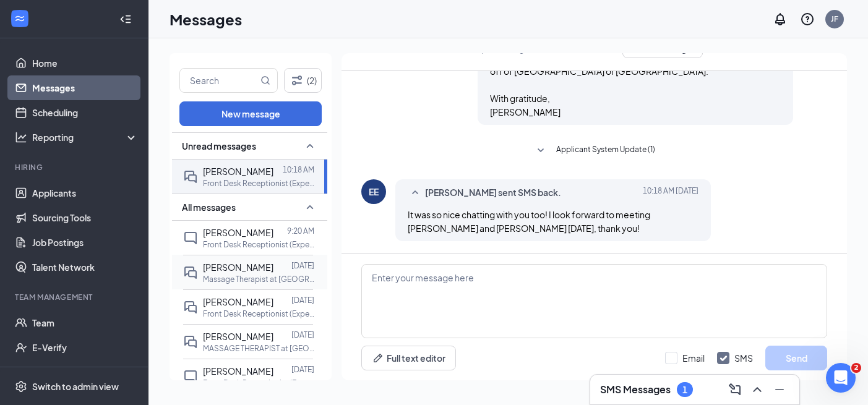 This screenshot has width=868, height=405. What do you see at coordinates (594, 151) in the screenshot?
I see `button: SmallChevronDownApplicant System Update (1)` at bounding box center [594, 151].